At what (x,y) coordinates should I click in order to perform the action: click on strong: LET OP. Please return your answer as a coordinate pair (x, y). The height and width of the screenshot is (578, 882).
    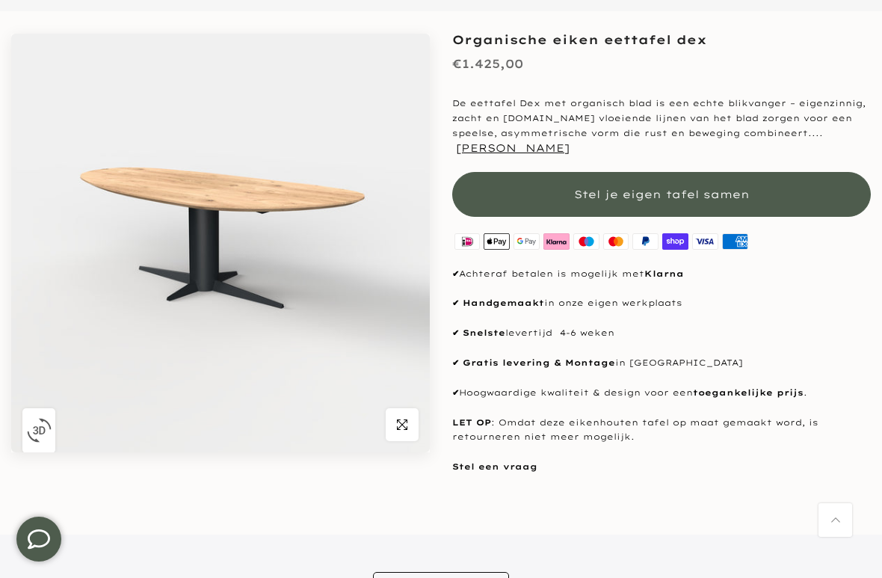
    Looking at the image, I should click on (472, 423).